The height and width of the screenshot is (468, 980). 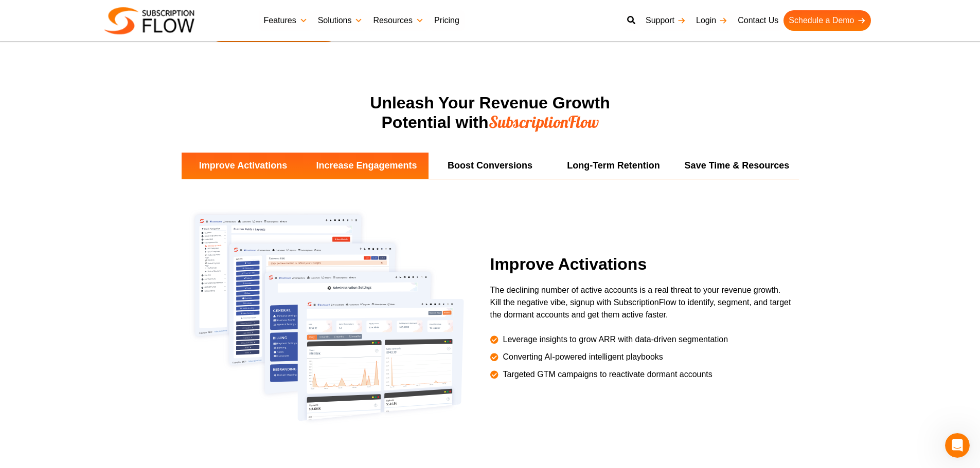 What do you see at coordinates (711, 20) in the screenshot?
I see `a: Login` at bounding box center [711, 20].